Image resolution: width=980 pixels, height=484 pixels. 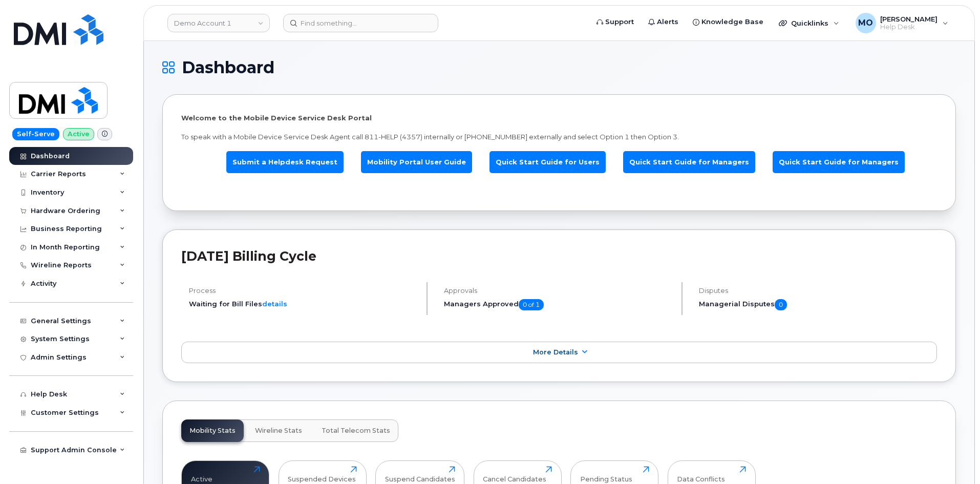 I want to click on span: More Details, so click(x=556, y=352).